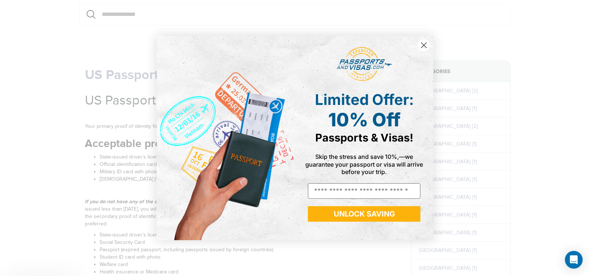  What do you see at coordinates (365, 137) in the screenshot?
I see `span: Passports & Visas!` at bounding box center [365, 137].